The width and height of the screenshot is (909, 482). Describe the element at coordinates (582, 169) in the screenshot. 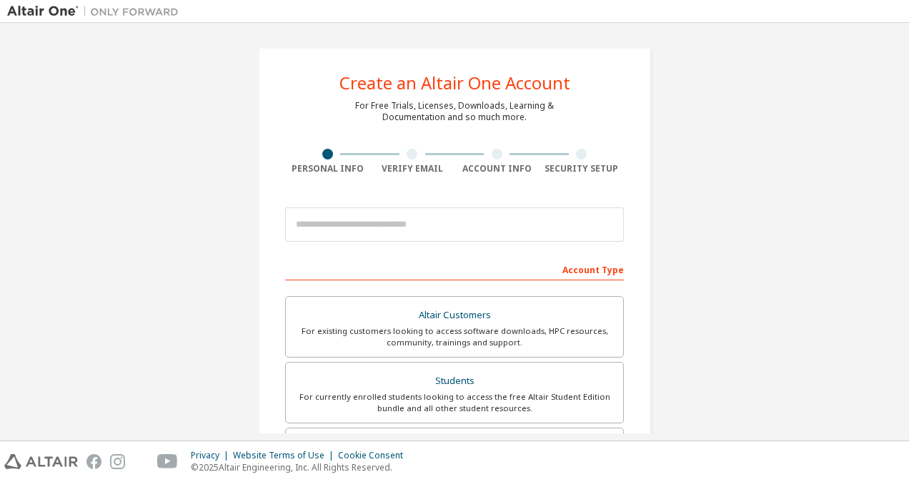

I see `div: Security Setup` at that location.